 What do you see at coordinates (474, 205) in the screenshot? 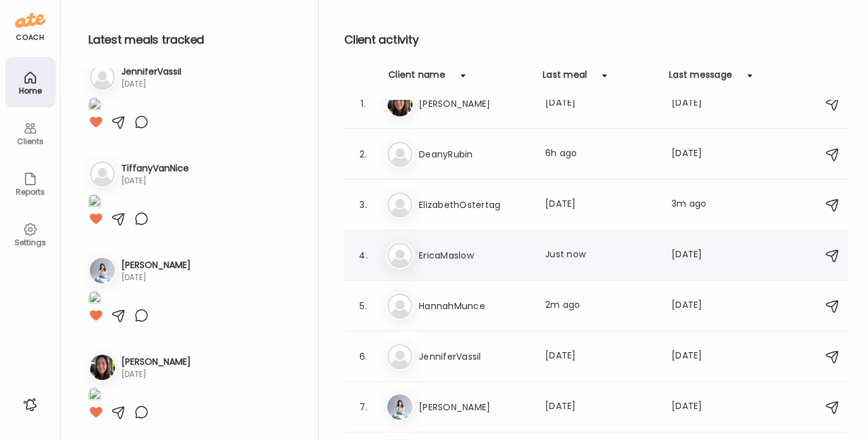
I see `h3: ElizabethOstertag` at bounding box center [474, 205].